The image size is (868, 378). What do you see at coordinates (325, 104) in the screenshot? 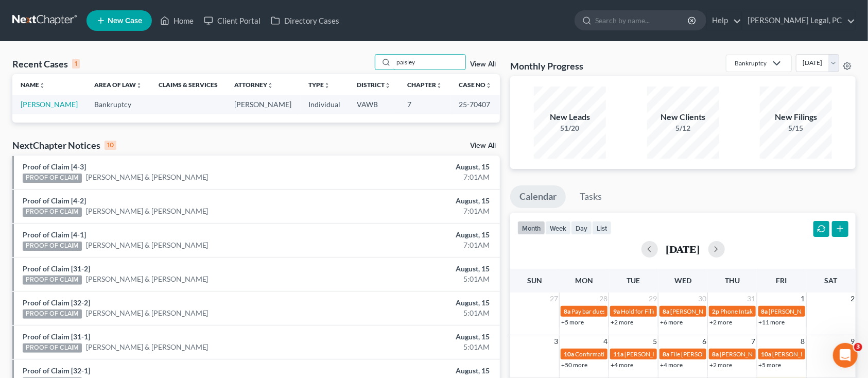
I see `td: Individual` at bounding box center [325, 104].